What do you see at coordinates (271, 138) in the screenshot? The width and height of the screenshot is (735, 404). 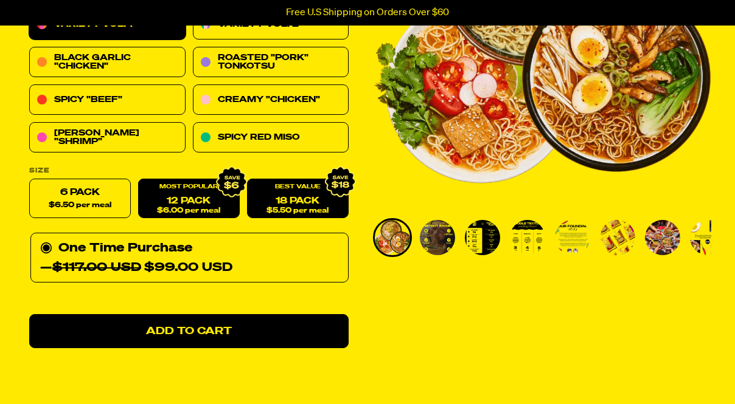 I see `a: Spicy Red Miso` at bounding box center [271, 138].